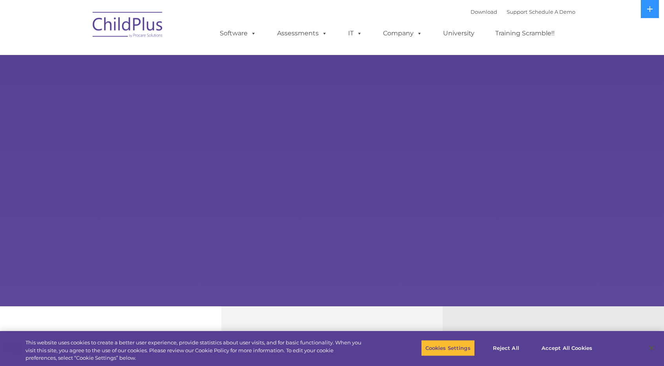 The height and width of the screenshot is (366, 664). I want to click on a: Software, so click(238, 33).